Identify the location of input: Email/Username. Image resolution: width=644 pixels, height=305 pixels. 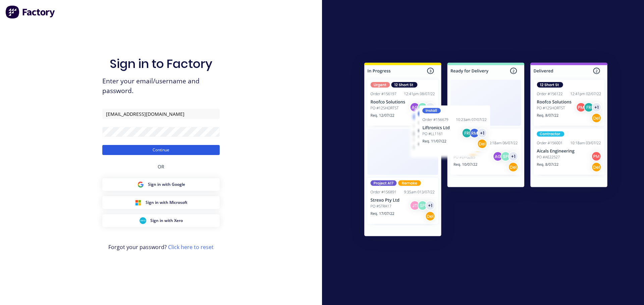
(161, 114).